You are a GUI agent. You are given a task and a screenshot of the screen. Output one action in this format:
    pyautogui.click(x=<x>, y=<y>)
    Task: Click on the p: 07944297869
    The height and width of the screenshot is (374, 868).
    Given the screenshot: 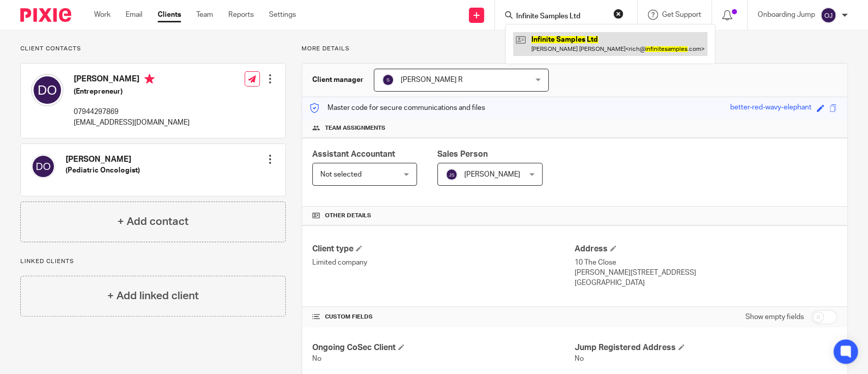 What is the action you would take?
    pyautogui.click(x=132, y=112)
    